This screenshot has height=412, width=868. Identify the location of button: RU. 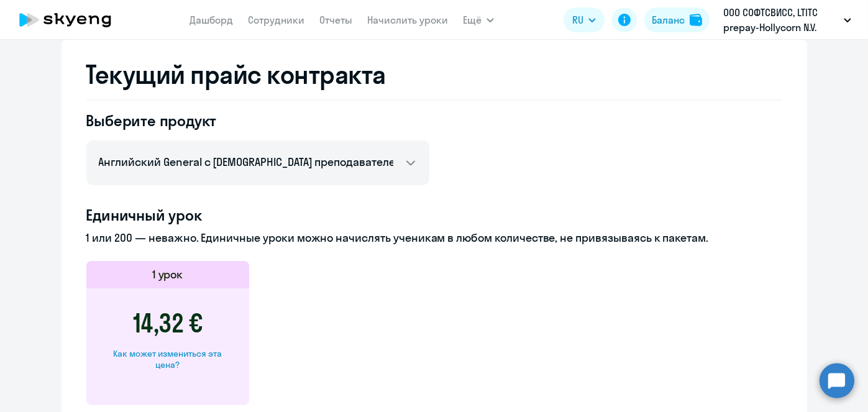
(584, 20).